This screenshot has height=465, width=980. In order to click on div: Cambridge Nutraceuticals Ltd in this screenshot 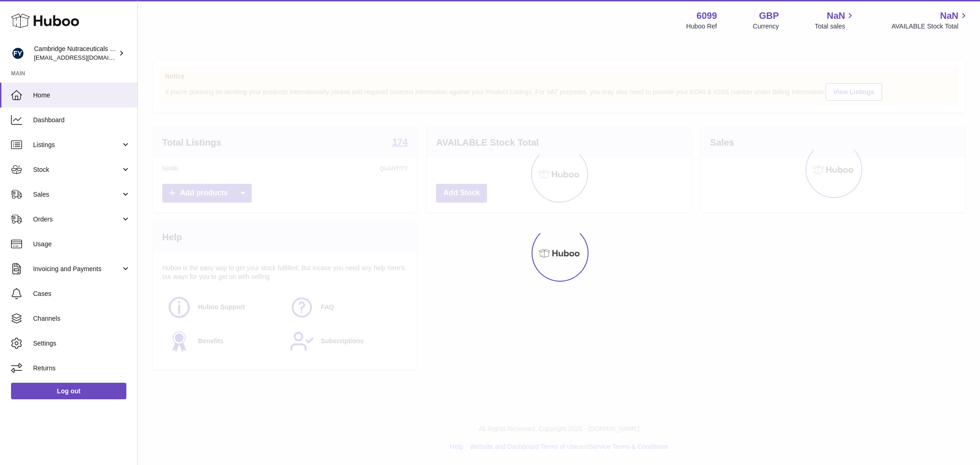, I will do `click(75, 53)`.